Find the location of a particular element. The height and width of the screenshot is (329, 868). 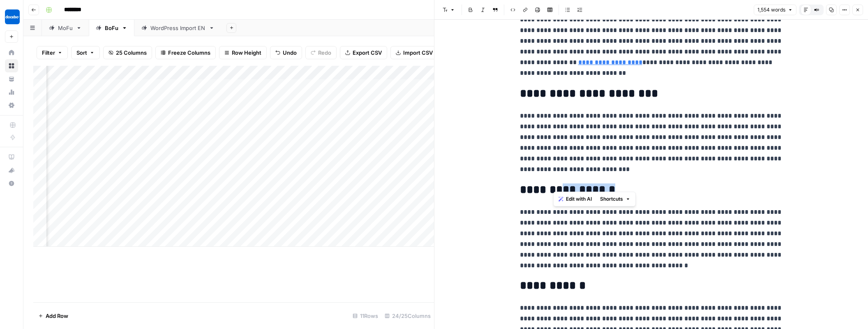

span: Import CSV is located at coordinates (418, 53).